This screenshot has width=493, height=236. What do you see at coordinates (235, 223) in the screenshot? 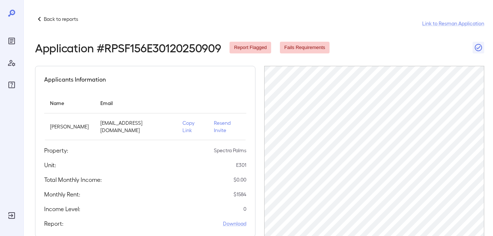
I see `a: Download` at bounding box center [235, 223].